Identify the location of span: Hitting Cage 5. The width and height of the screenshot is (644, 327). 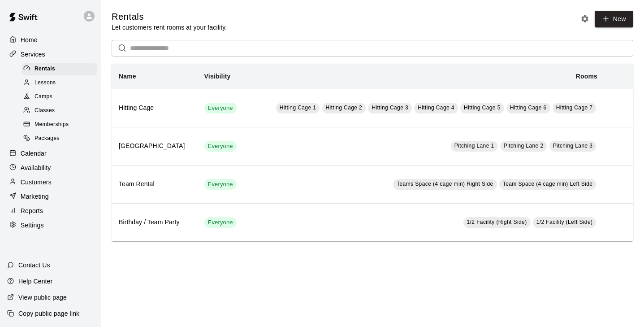
(482, 108).